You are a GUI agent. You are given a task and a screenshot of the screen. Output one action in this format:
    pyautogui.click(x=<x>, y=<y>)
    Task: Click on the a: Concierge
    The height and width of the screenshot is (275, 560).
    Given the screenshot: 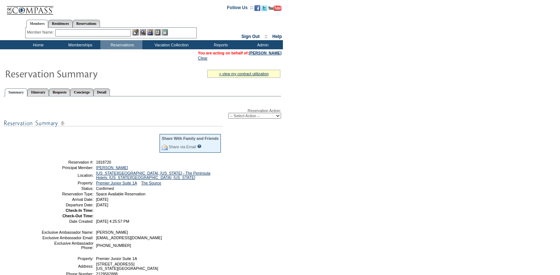 What is the action you would take?
    pyautogui.click(x=81, y=92)
    